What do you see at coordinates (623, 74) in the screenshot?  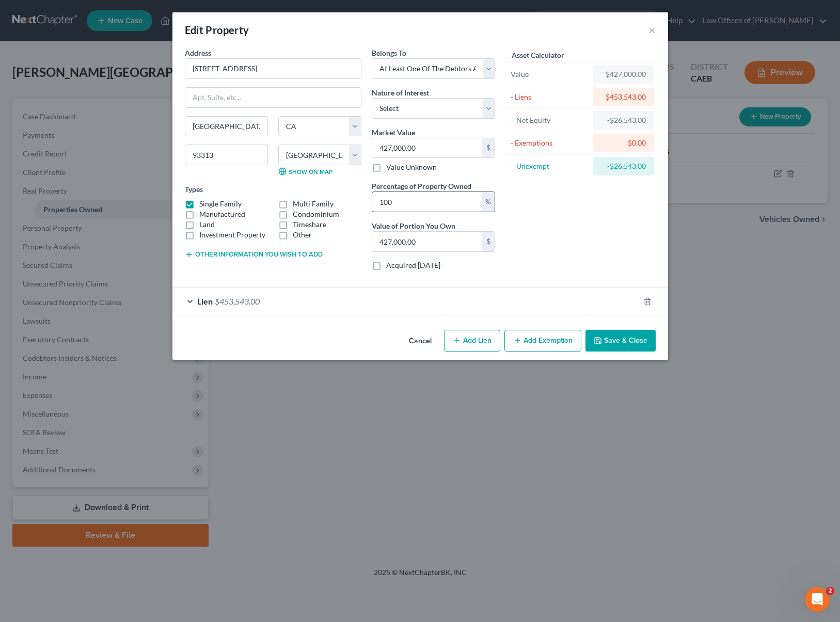 I see `div: $427,000.00` at bounding box center [623, 74].